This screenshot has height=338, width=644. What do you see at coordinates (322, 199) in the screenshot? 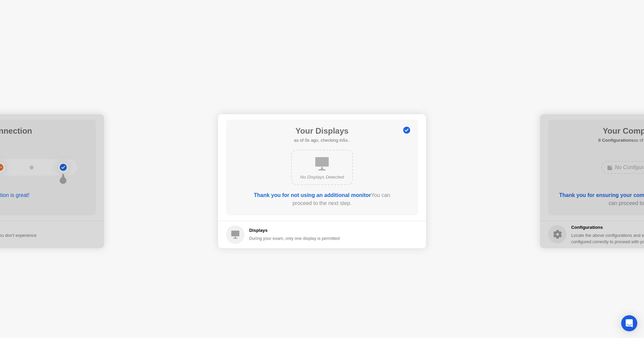
I see `div: You can proceed to the next step.` at bounding box center [322, 199].